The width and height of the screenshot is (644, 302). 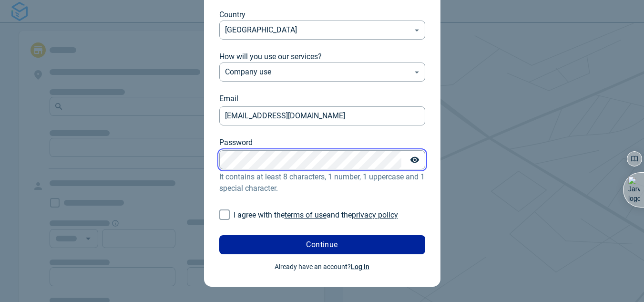 I want to click on label: Password, so click(x=236, y=143).